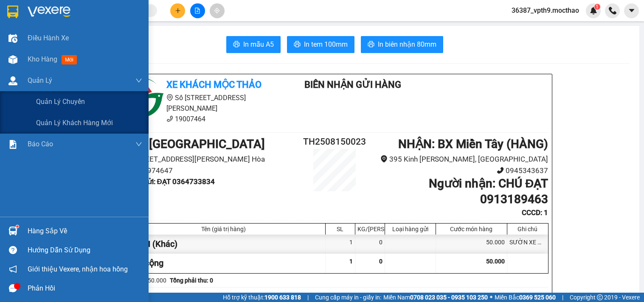 The width and height of the screenshot is (644, 302). I want to click on div: Tên (giá trị hàng), so click(223, 229).